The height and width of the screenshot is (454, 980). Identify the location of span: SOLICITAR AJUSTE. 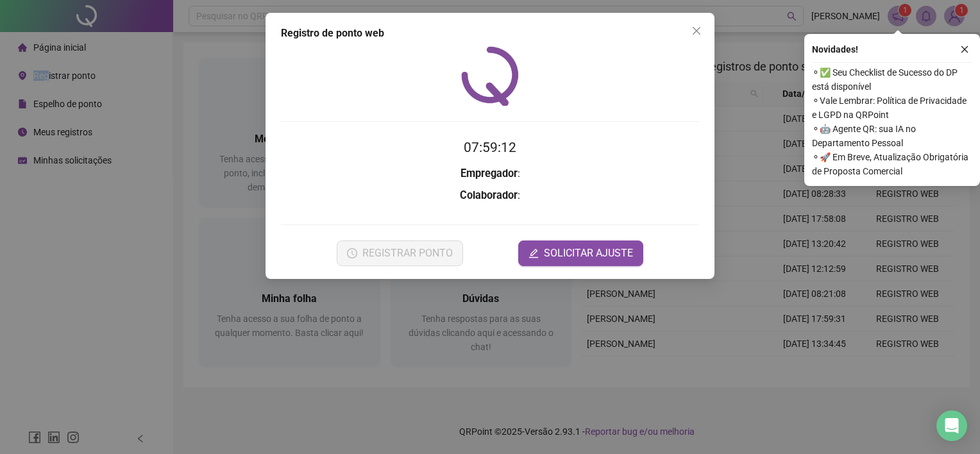
(588, 253).